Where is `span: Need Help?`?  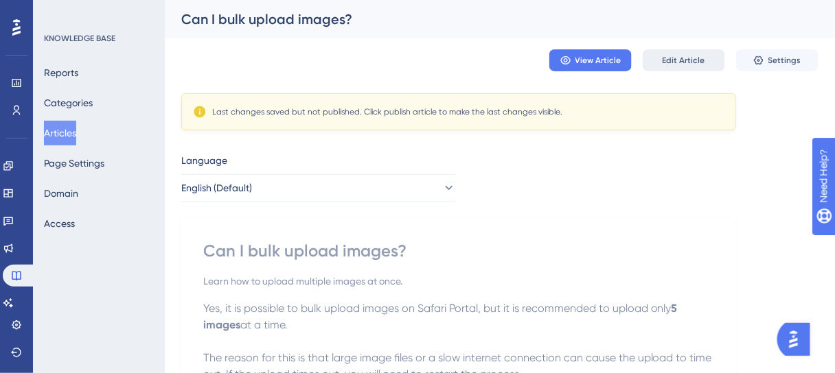
span: Need Help? is located at coordinates (59, 12).